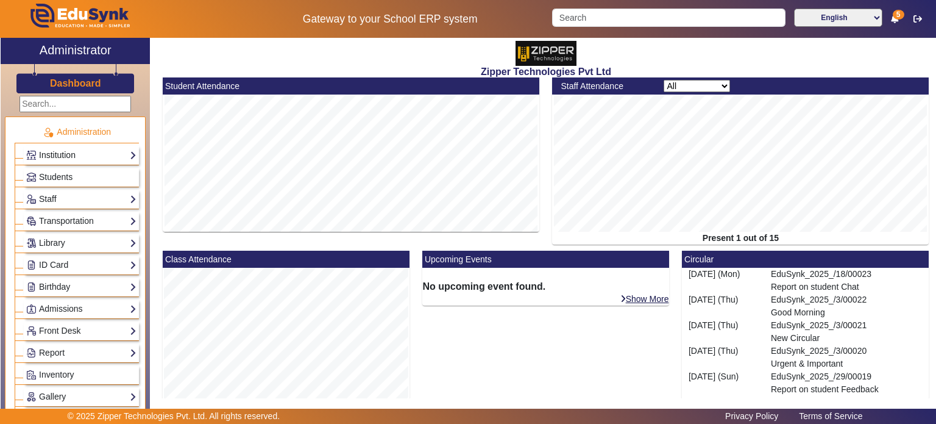  Describe the element at coordinates (847, 312) in the screenshot. I see `p: Good Morning` at that location.